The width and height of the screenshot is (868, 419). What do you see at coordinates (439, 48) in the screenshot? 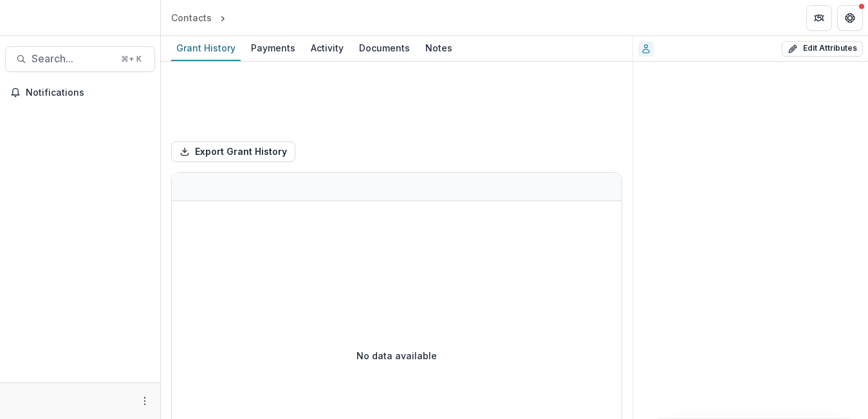
I see `a: Notes` at bounding box center [439, 48].